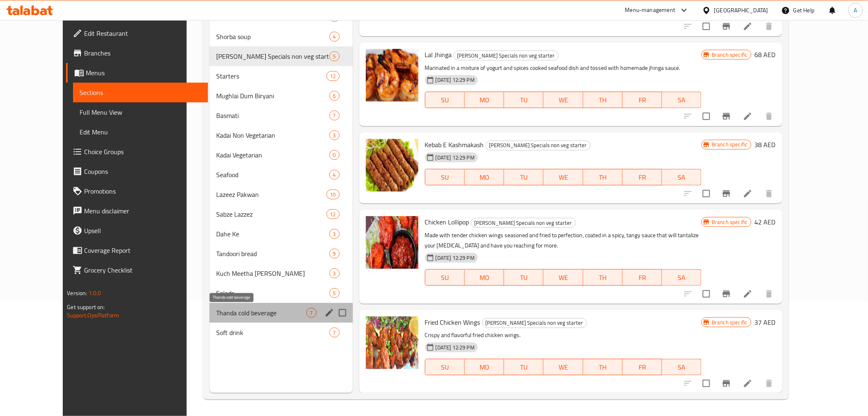 Image resolution: width=868 pixels, height=416 pixels. Describe the element at coordinates (682, 100) in the screenshot. I see `button: SA` at that location.